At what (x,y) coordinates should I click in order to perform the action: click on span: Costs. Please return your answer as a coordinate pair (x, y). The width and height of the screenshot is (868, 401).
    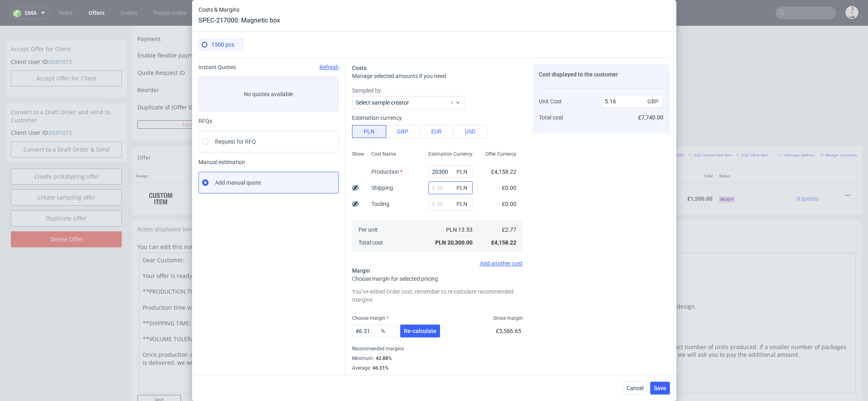
    Looking at the image, I should click on (359, 68).